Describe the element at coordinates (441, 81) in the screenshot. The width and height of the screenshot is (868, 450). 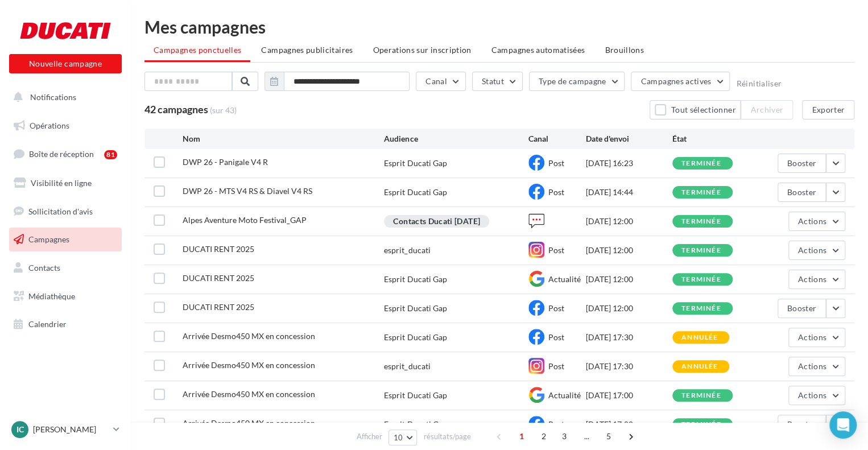
I see `button: Canal` at that location.